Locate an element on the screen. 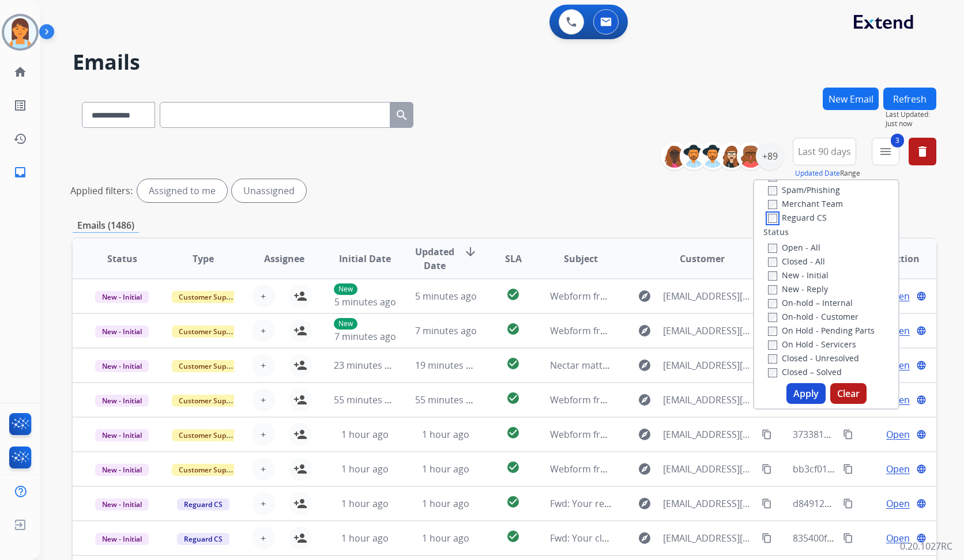  span: Subject is located at coordinates (581, 259).